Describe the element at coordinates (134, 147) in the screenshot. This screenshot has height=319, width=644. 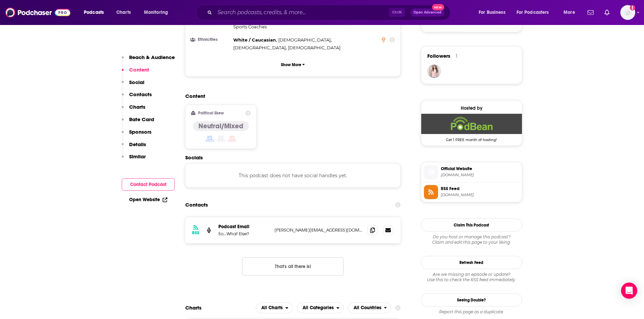
I see `button: Details` at that location.